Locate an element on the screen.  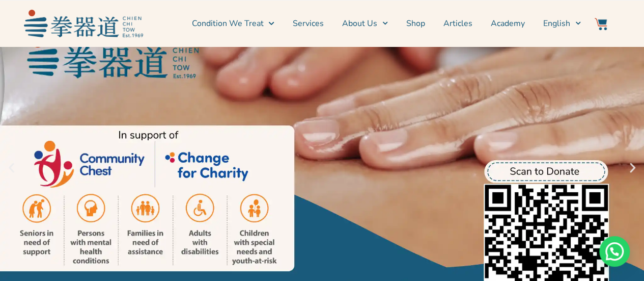
a: English is located at coordinates (562, 23).